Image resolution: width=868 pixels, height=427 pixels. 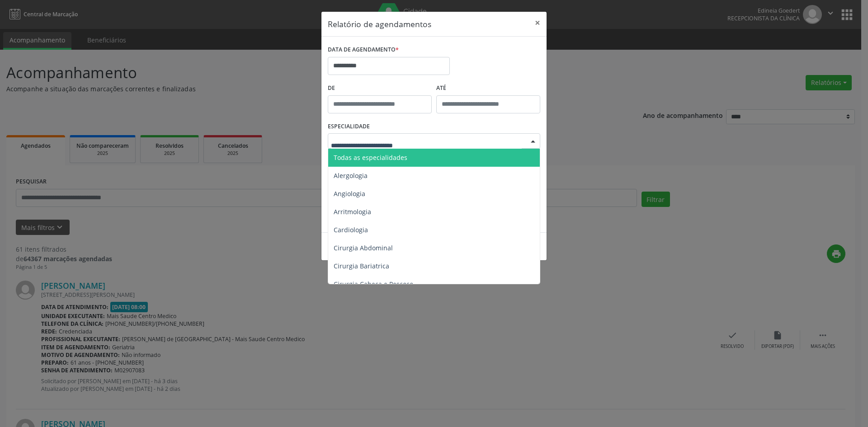 I want to click on label: ESPECIALIDADE, so click(x=349, y=127).